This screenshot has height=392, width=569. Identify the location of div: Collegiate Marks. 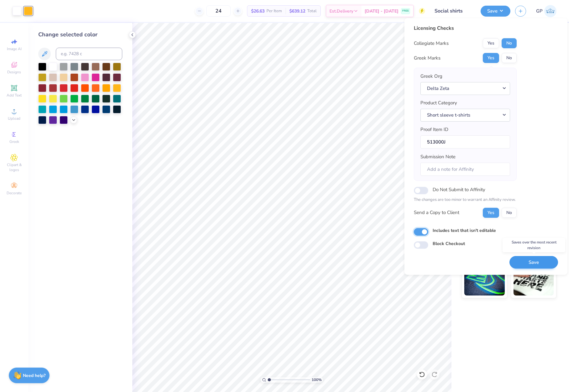
(431, 43).